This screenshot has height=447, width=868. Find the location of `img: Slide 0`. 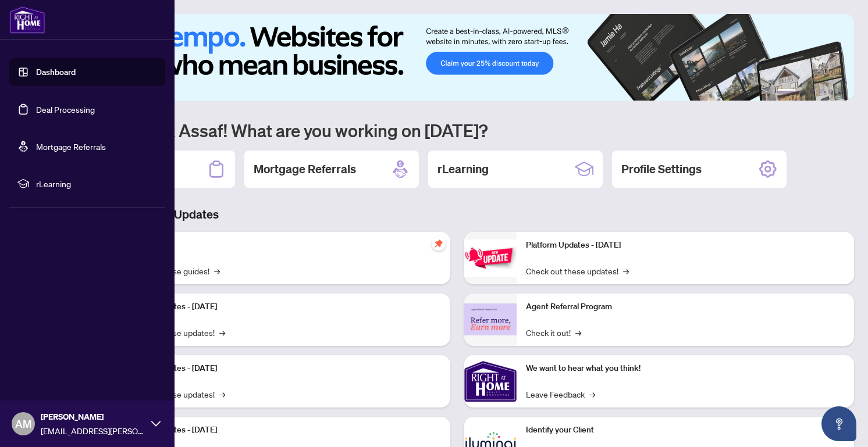

img: Slide 0 is located at coordinates (457, 57).